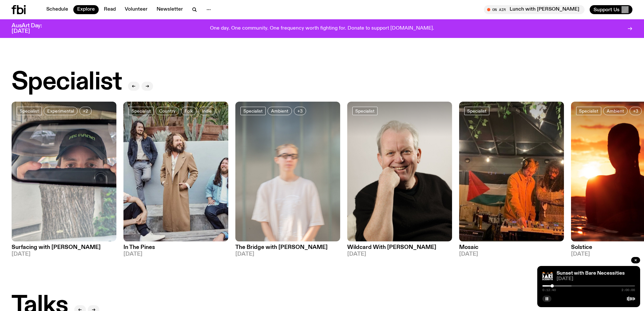 Image resolution: width=644 pixels, height=311 pixels. What do you see at coordinates (400, 171) in the screenshot?
I see `img: Stuart is smiling charmingly, wearing a black t-shirt against a stark white background.` at bounding box center [400, 171].